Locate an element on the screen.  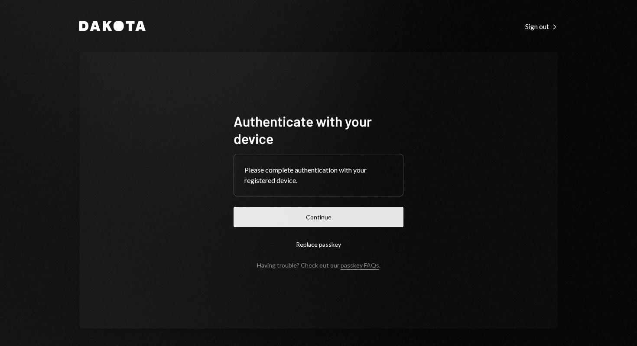
a: Sign out is located at coordinates (541, 26).